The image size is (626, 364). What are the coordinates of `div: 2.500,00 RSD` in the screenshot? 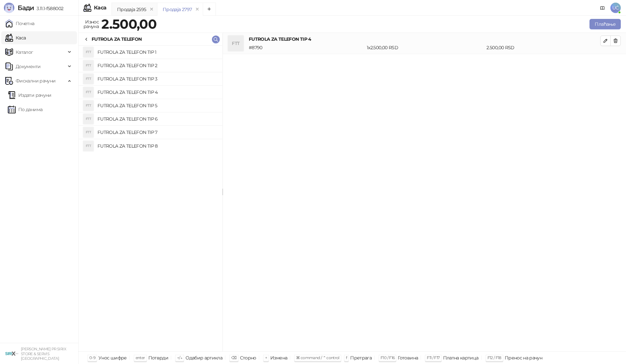 It's located at (543, 48).